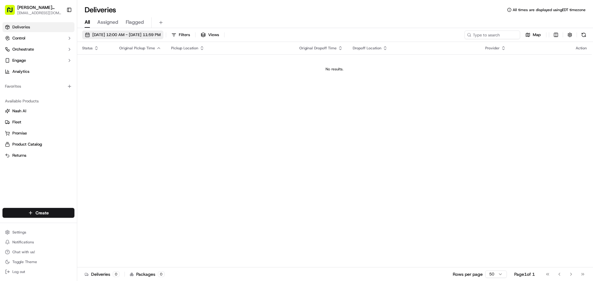 The height and width of the screenshot is (281, 593). Describe the element at coordinates (59, 30) in the screenshot. I see `p: Welcome 👋` at that location.